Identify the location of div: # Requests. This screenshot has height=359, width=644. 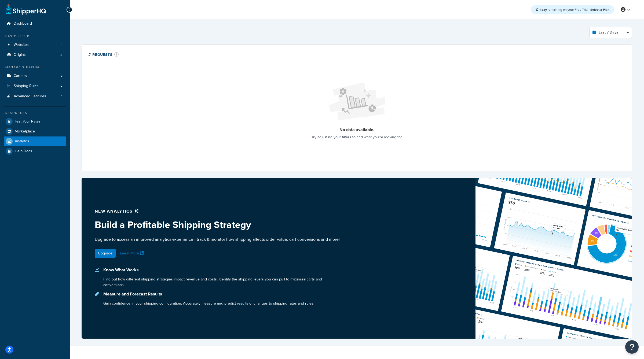
(104, 54).